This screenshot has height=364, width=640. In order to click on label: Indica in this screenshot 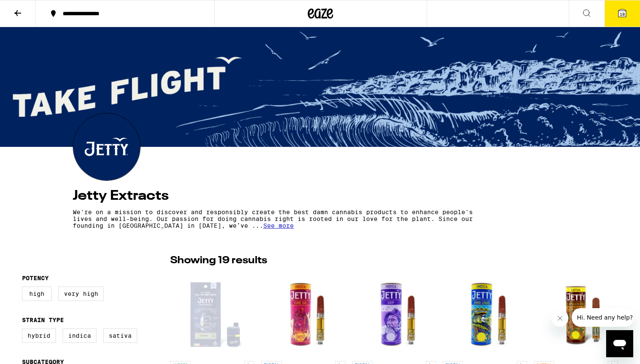, I will do `click(79, 335)`.